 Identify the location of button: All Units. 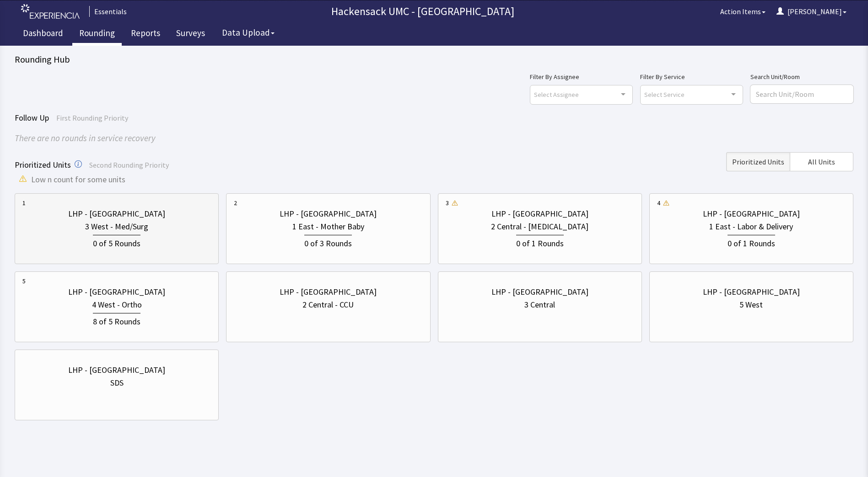
(821, 162).